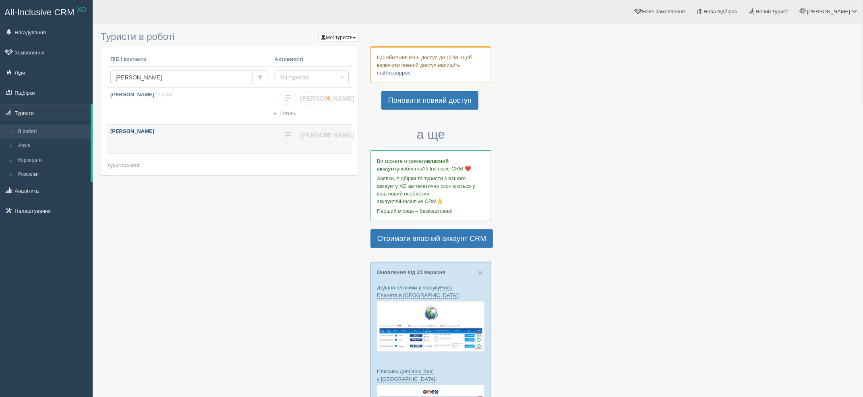  What do you see at coordinates (138, 36) in the screenshot?
I see `span: Туристи в роботі` at bounding box center [138, 36].